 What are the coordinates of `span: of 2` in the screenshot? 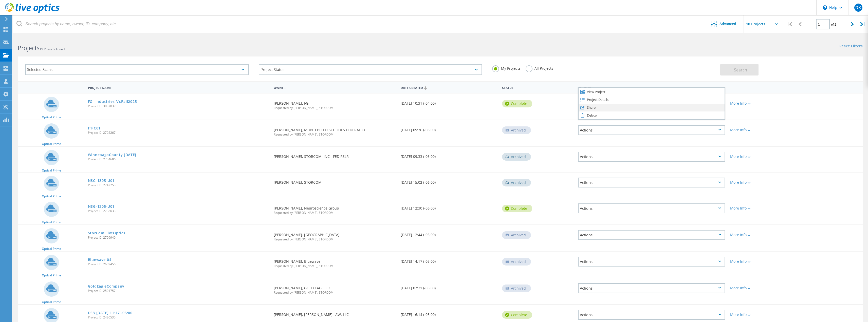 It's located at (833, 25).